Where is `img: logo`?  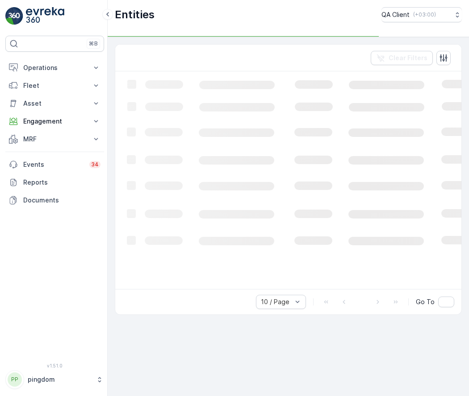
img: logo is located at coordinates (14, 16).